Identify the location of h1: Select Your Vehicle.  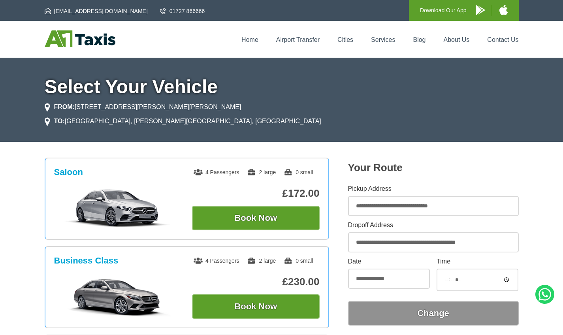
(282, 87).